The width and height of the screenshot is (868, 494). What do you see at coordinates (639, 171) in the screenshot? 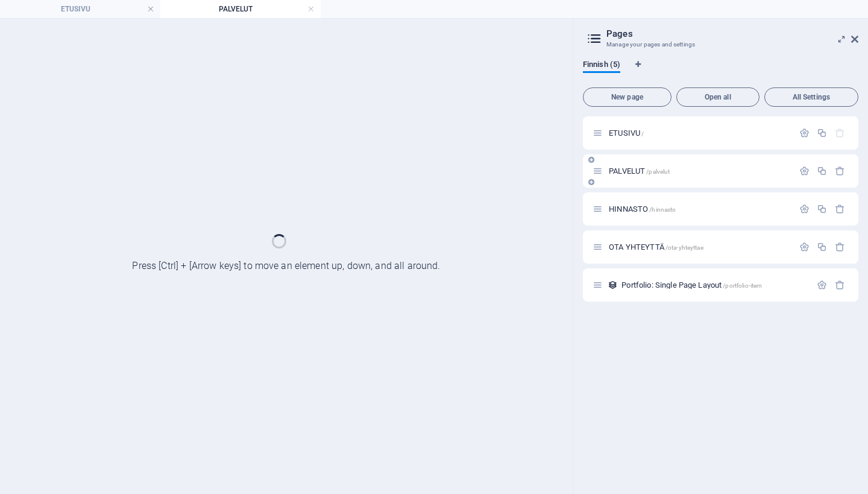
I see `span: PALVELUT` at bounding box center [639, 171].